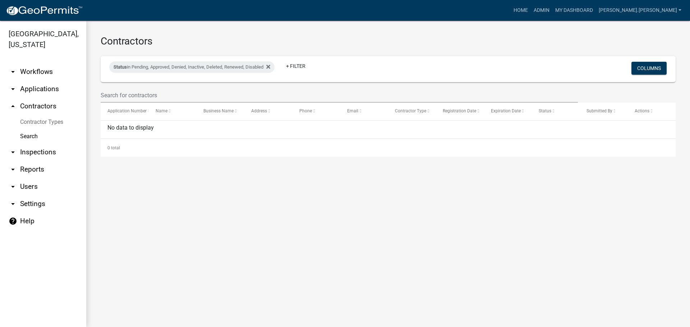 This screenshot has height=327, width=690. I want to click on datatable-header-cell: Business Name, so click(220, 111).